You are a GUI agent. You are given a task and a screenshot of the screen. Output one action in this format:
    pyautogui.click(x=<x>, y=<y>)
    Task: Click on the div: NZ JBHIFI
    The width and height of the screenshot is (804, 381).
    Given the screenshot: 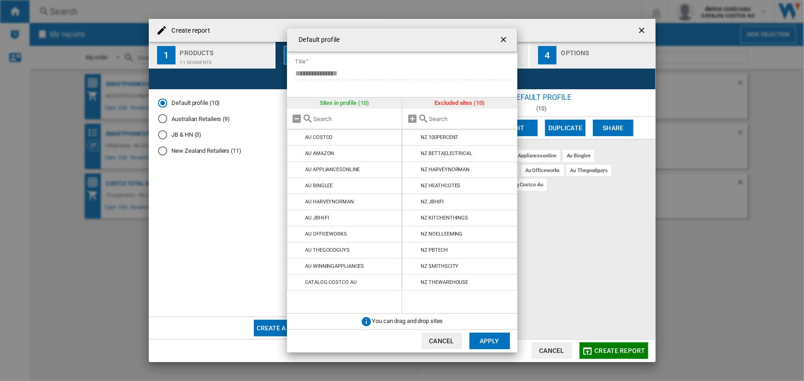 What is the action you would take?
    pyautogui.click(x=432, y=202)
    